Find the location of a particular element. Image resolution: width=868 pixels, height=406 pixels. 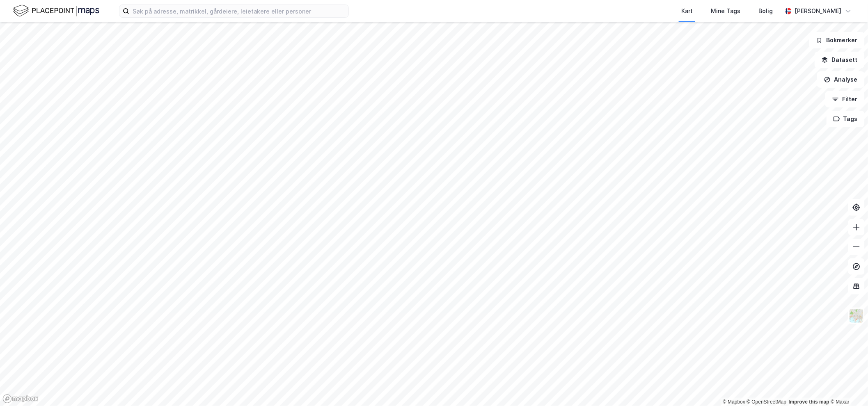

button: Bokmerker is located at coordinates (837, 40).